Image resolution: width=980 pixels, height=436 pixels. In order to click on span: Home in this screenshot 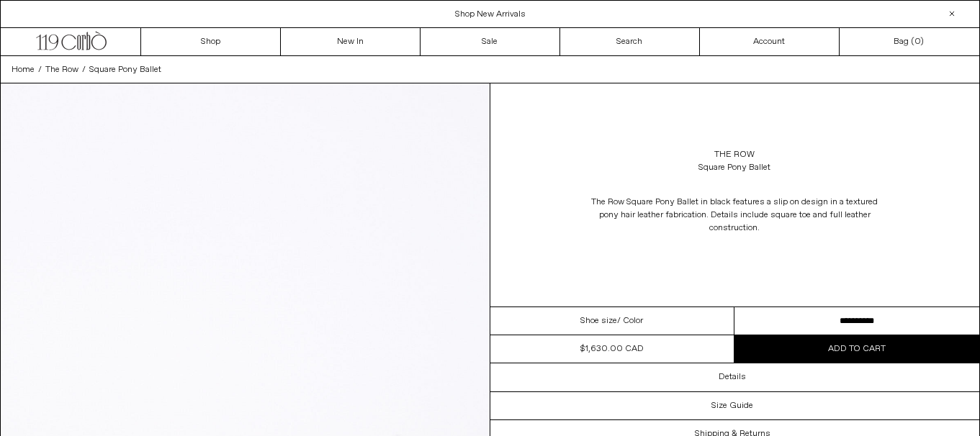, I will do `click(23, 70)`.